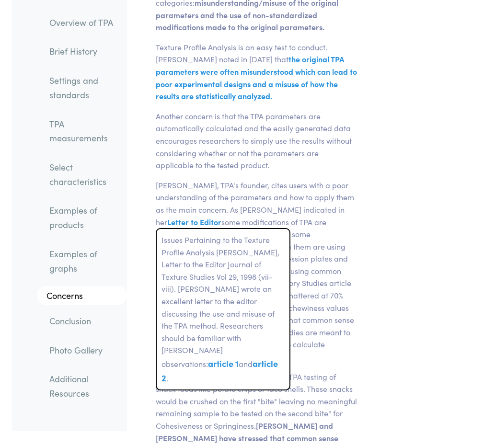 Image resolution: width=484 pixels, height=446 pixels. Describe the element at coordinates (84, 386) in the screenshot. I see `a: Additional Resources` at that location.